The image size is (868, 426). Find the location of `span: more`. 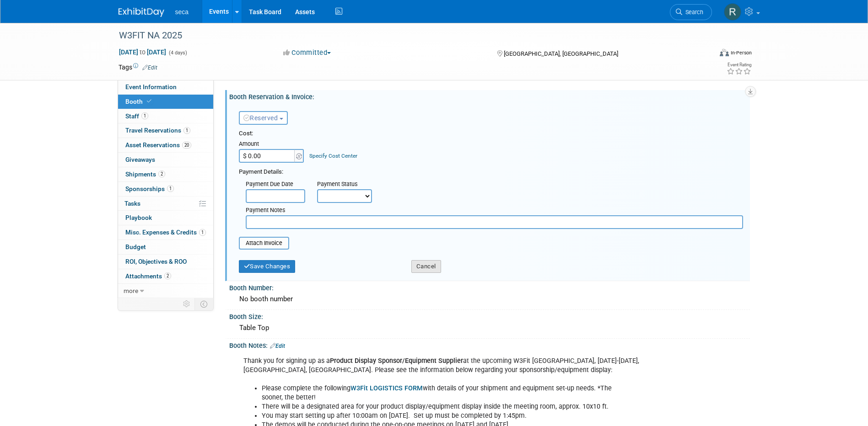

span: more is located at coordinates (130, 291).